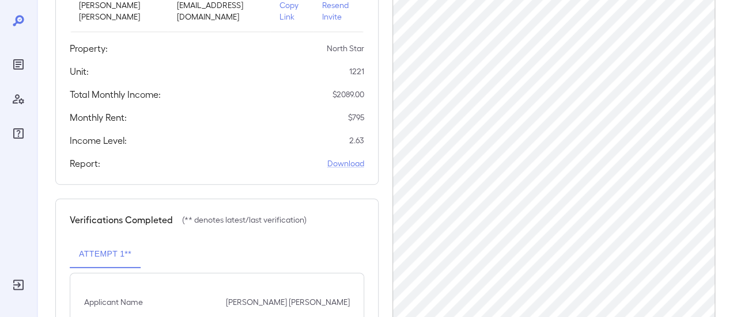 The image size is (729, 317). Describe the element at coordinates (89, 48) in the screenshot. I see `h5: Property:` at that location.